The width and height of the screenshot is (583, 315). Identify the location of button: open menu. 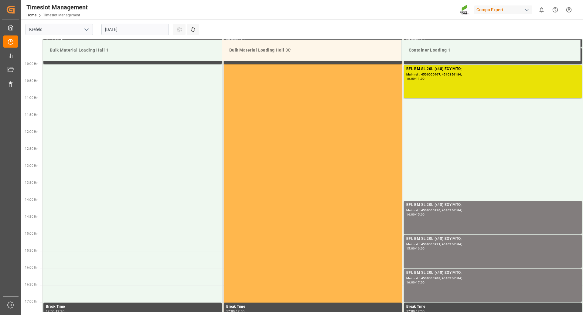
(86, 29).